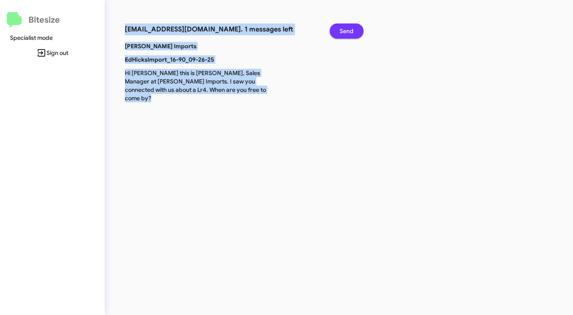 This screenshot has height=315, width=573. What do you see at coordinates (169, 60) in the screenshot?
I see `b: EdHicksImport_16-90_09-26-25` at bounding box center [169, 60].